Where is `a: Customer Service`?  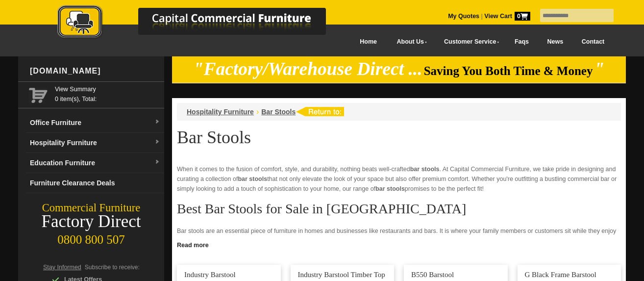 a: Customer Service is located at coordinates (469, 42).